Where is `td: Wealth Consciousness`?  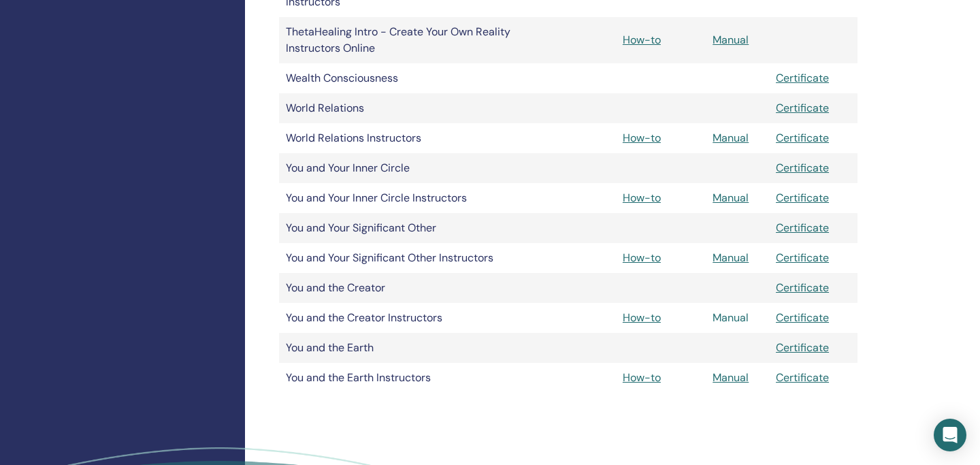
td: Wealth Consciousness is located at coordinates (402, 79).